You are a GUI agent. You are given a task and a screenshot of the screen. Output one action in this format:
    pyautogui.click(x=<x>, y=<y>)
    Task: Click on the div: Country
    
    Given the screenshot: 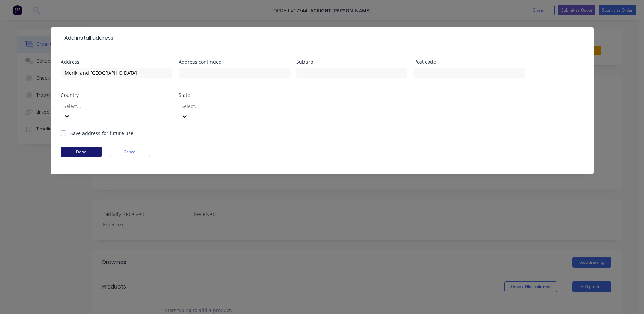 What is the action you would take?
    pyautogui.click(x=116, y=95)
    